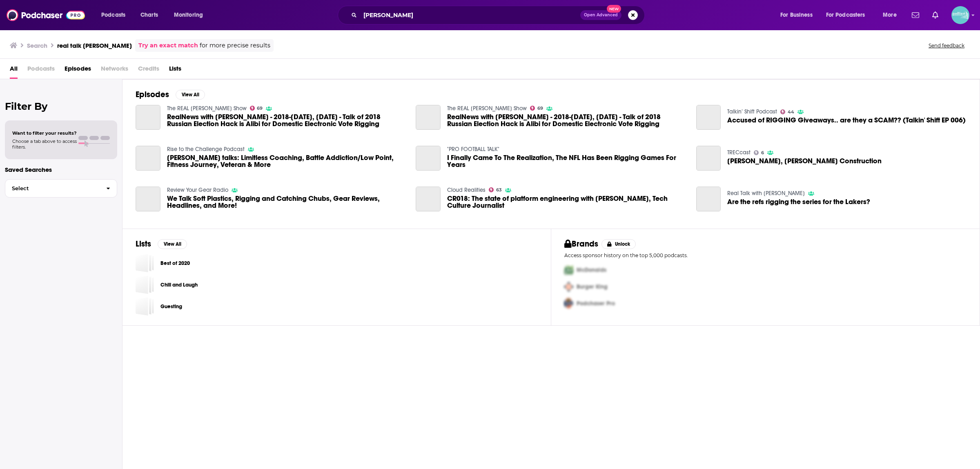 This screenshot has height=469, width=980. Describe the element at coordinates (752, 111) in the screenshot. I see `a: Talkin’ Shift Podcast` at that location.